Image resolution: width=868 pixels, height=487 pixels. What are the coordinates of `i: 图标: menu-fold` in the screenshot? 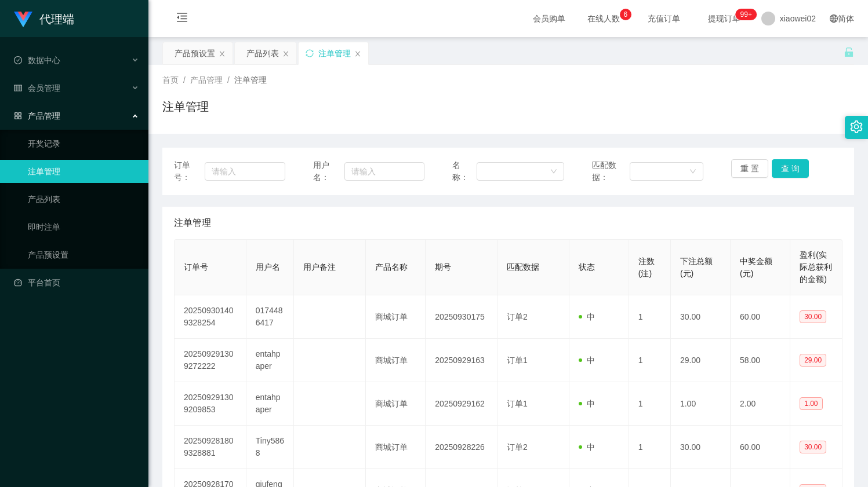 It's located at (182, 19).